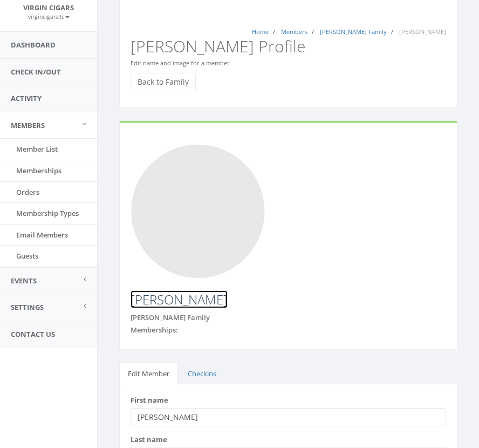 Image resolution: width=479 pixels, height=448 pixels. I want to click on a: virgincigarsllc, so click(49, 16).